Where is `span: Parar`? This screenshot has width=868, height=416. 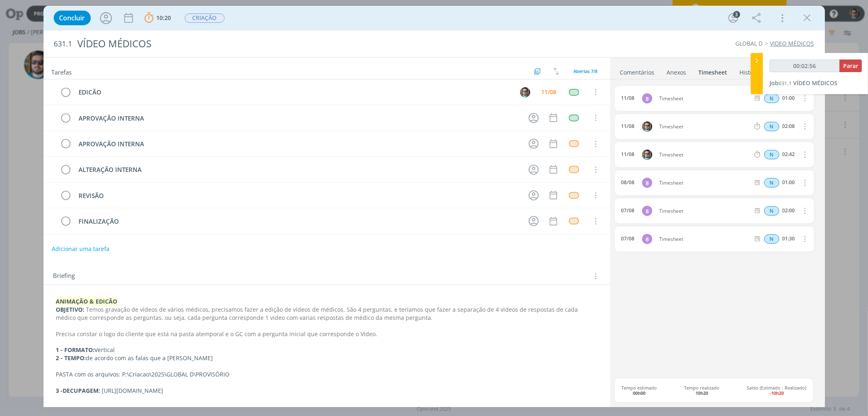
span: Parar is located at coordinates (851, 65).